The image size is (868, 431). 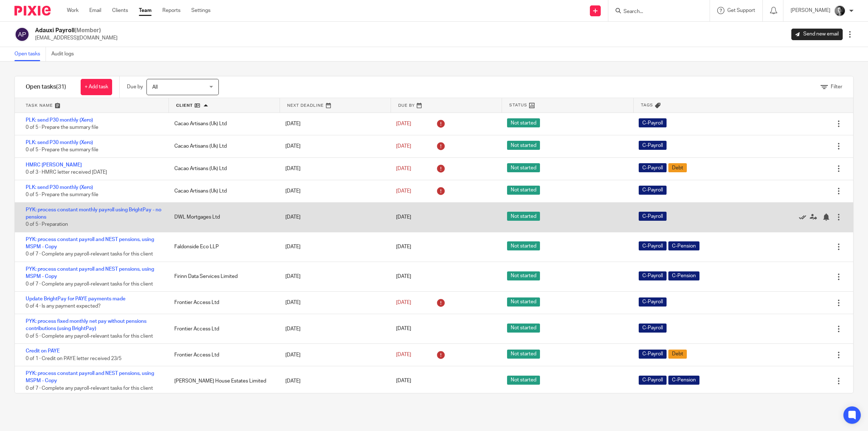 What do you see at coordinates (61, 87) in the screenshot?
I see `span: (31)` at bounding box center [61, 87].